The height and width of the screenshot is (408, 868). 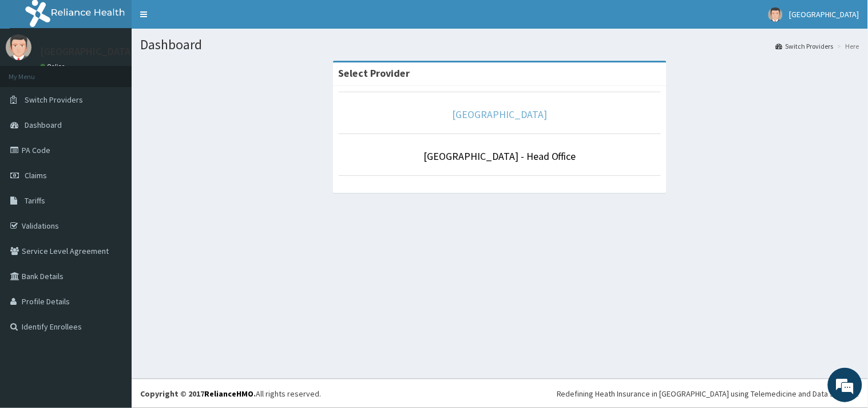 What do you see at coordinates (54, 67) in the screenshot?
I see `a: Online` at bounding box center [54, 67].